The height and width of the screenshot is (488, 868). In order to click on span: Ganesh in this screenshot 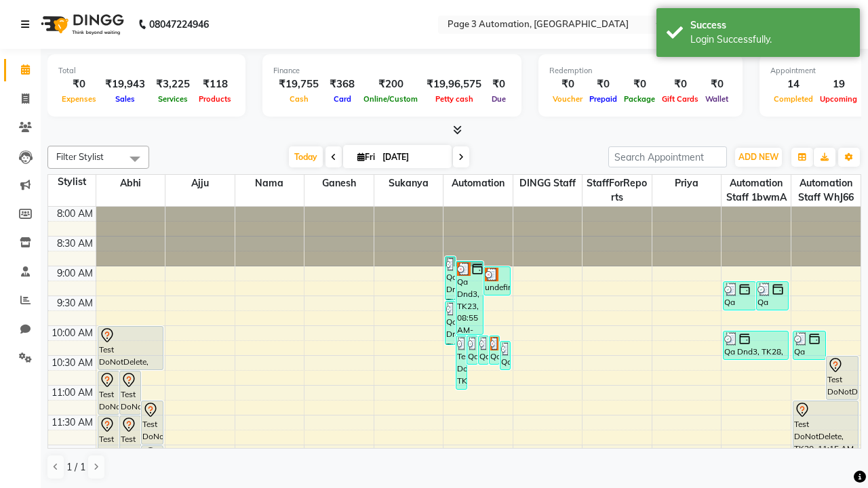, I will do `click(339, 183)`.